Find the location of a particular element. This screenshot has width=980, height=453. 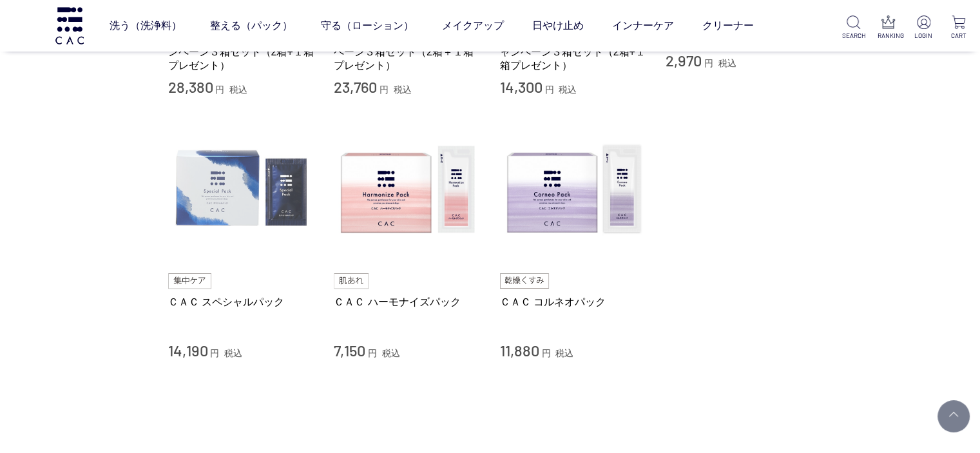

p: LOGIN is located at coordinates (924, 36).